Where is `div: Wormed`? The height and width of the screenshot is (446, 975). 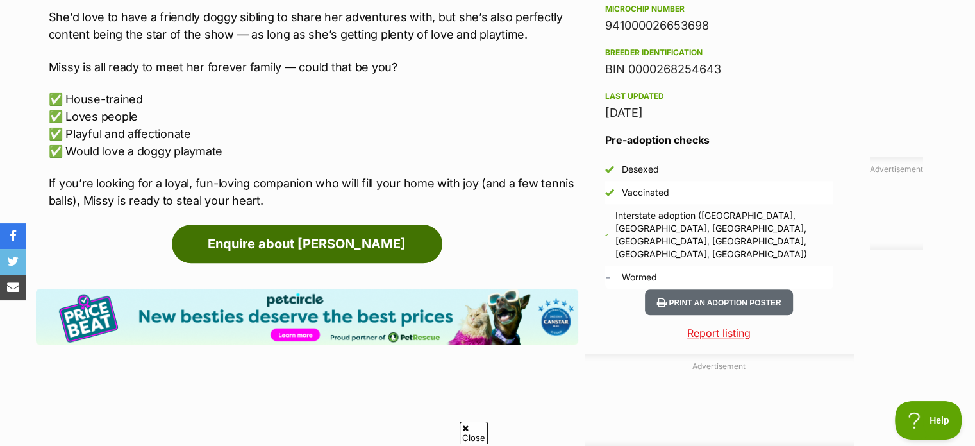
div: Wormed is located at coordinates (639, 277).